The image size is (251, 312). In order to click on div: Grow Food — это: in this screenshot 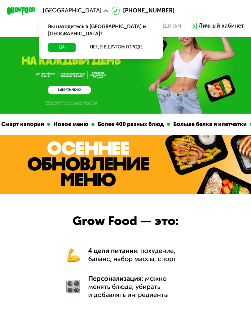, I will do `click(126, 221)`.